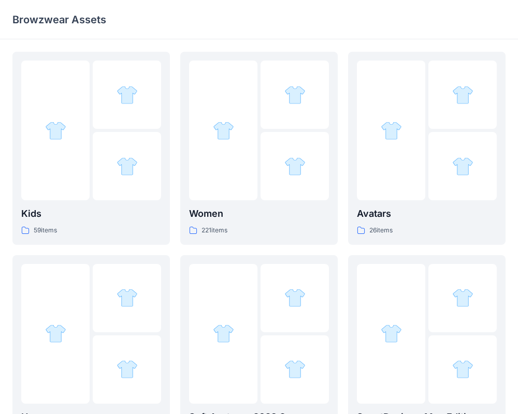 The width and height of the screenshot is (518, 414). What do you see at coordinates (91, 214) in the screenshot?
I see `p: Kids` at bounding box center [91, 214].